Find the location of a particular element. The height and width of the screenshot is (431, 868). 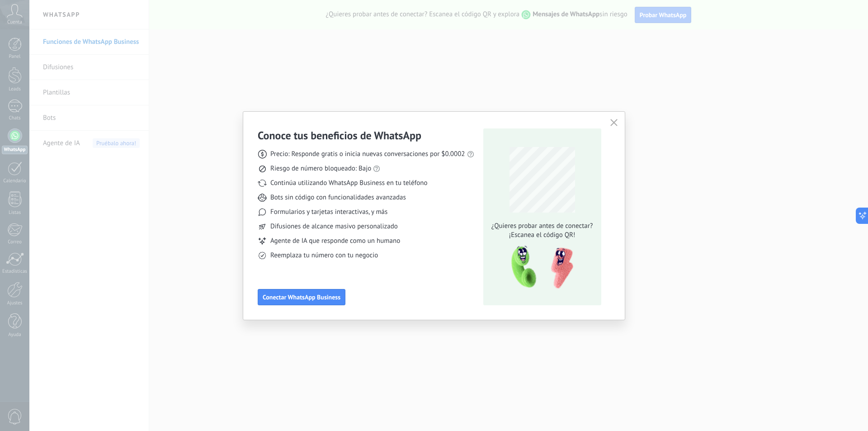

h3: Conoce tus beneficios de WhatsApp is located at coordinates (340, 136).